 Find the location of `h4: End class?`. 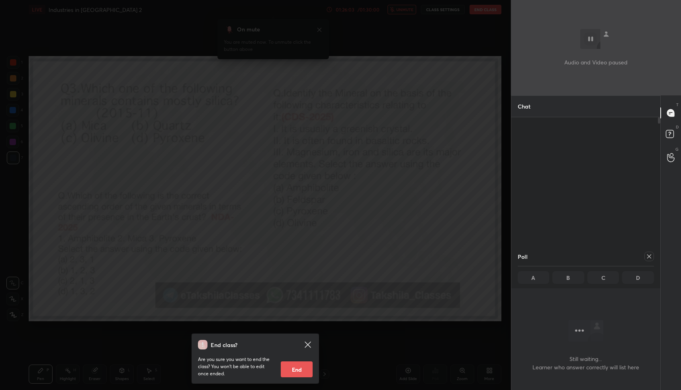

h4: End class? is located at coordinates (224, 345).